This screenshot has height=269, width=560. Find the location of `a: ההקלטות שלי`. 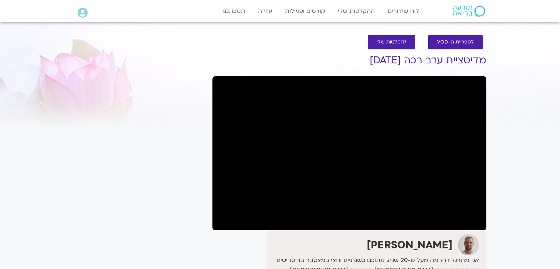

a: ההקלטות שלי is located at coordinates (356, 11).